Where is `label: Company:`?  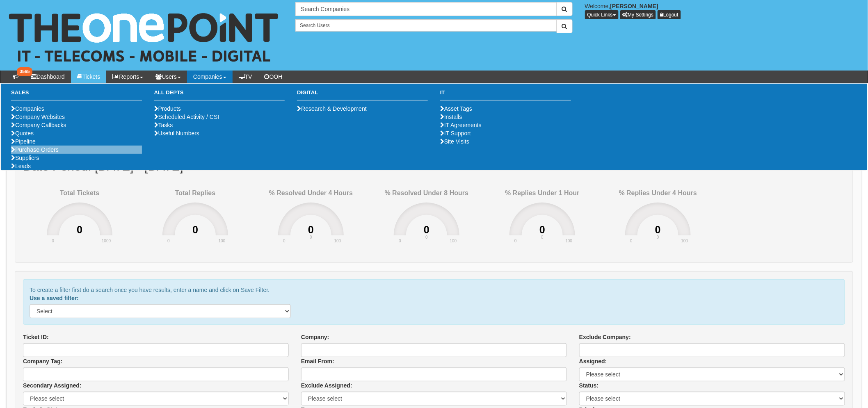
label: Company: is located at coordinates (315, 337).